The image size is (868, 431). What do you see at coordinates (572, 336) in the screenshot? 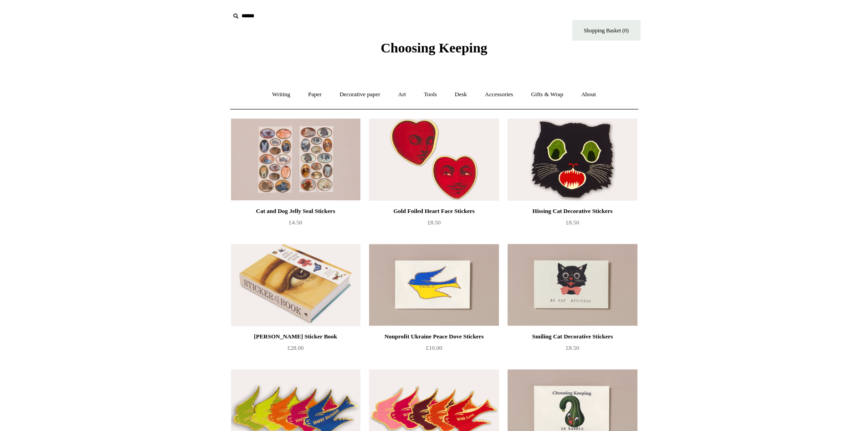
I see `div: Smiling Cat Decorative Stickers` at bounding box center [572, 336].